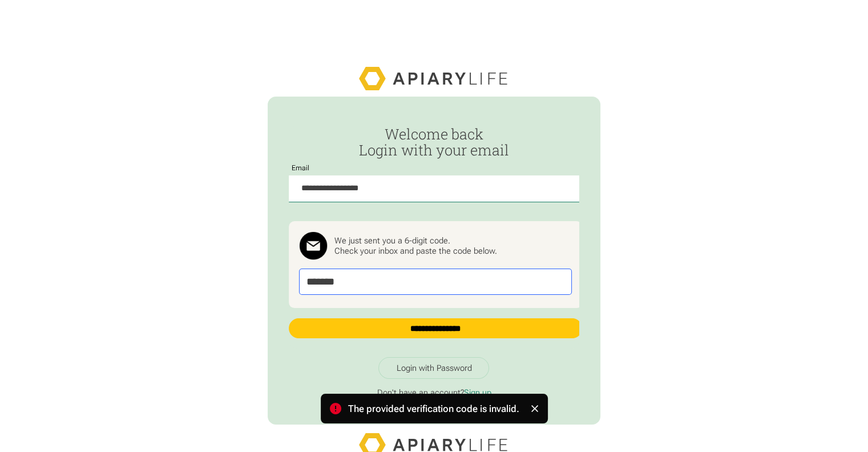 The height and width of the screenshot is (452, 868). I want to click on p: Don't have an account?, so click(434, 393).